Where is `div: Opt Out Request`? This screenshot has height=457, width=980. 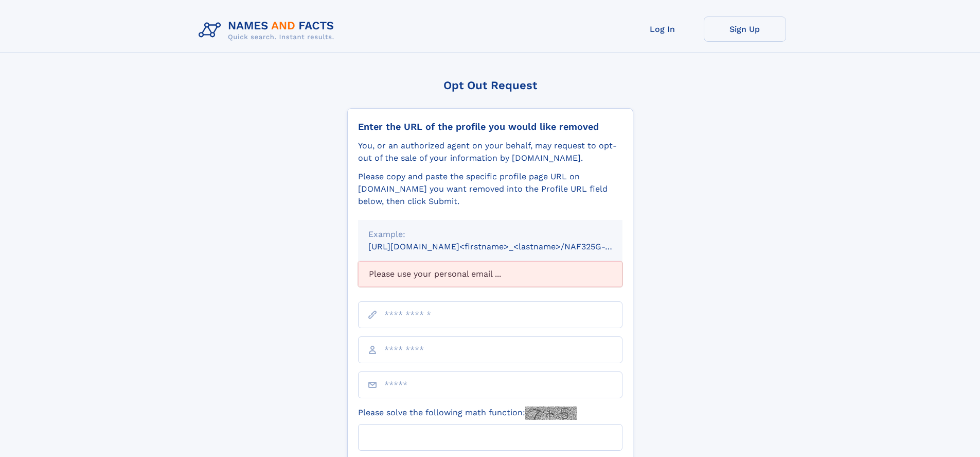 div: Opt Out Request is located at coordinates (490, 85).